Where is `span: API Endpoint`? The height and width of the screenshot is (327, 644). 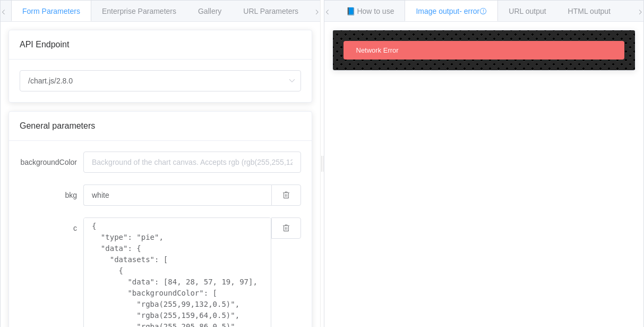 span: API Endpoint is located at coordinates (44, 44).